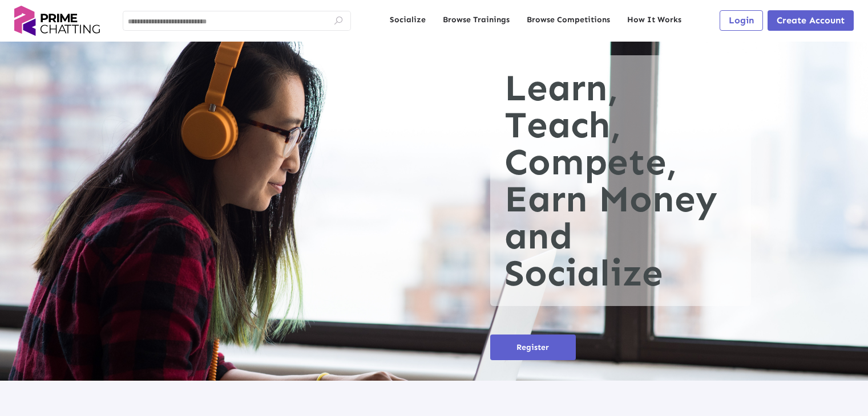 The image size is (868, 416). Describe the element at coordinates (57, 20) in the screenshot. I see `img: logo` at that location.